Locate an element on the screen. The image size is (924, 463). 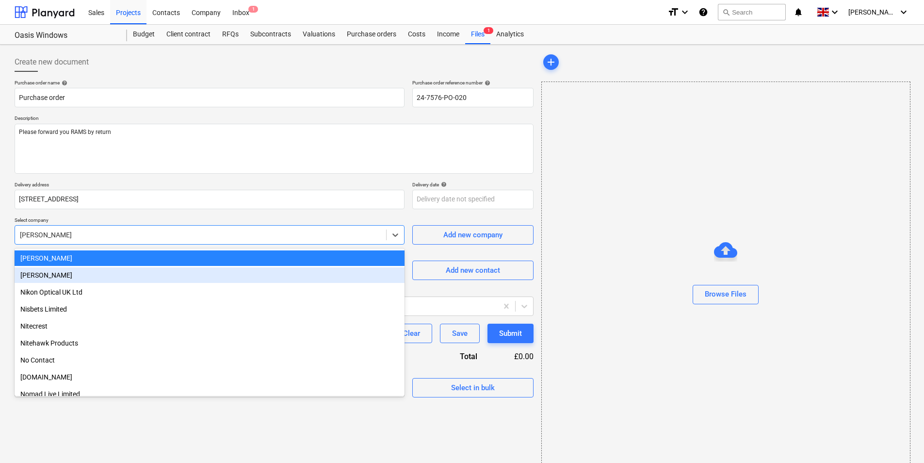
div: Income is located at coordinates (448, 34).